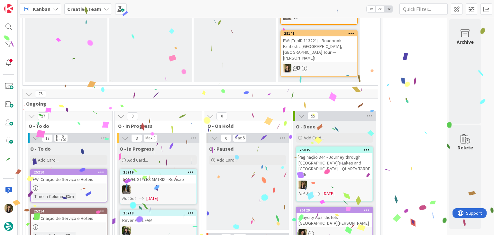  What do you see at coordinates (69, 215) in the screenshot?
I see `div: 25214FW: Criação de Serviço e Hoteis` at bounding box center [69, 215].